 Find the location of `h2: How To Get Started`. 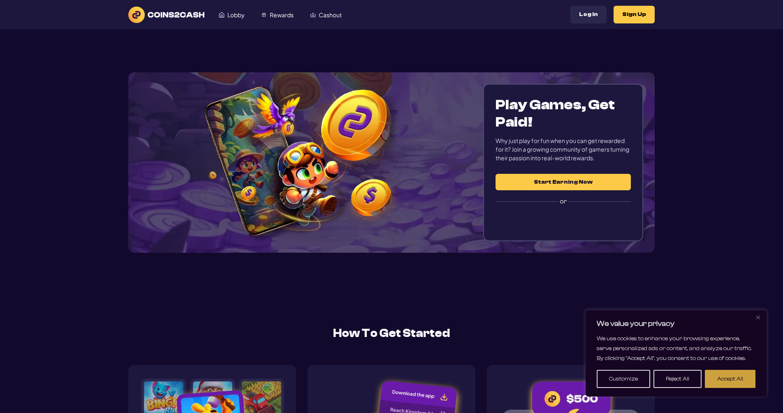

h2: How To Get Started is located at coordinates (392, 334).